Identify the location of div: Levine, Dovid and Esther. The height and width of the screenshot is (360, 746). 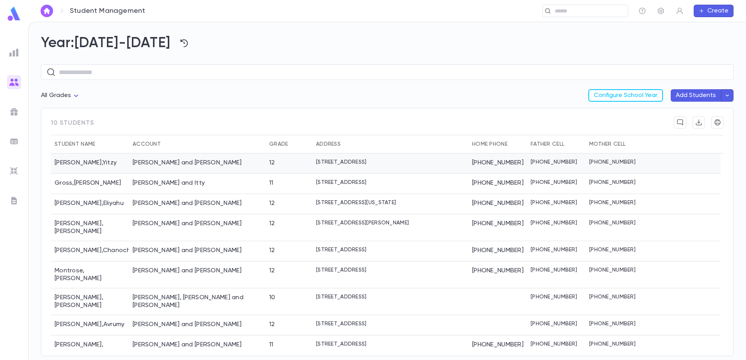
(187, 251).